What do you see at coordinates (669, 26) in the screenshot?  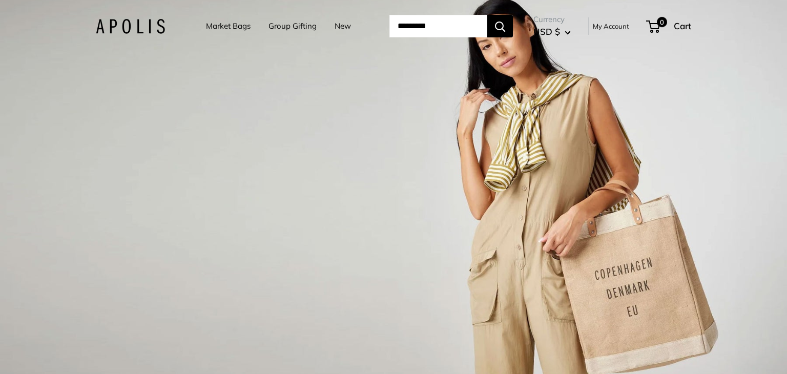 I see `a: 0 Cart` at bounding box center [669, 26].